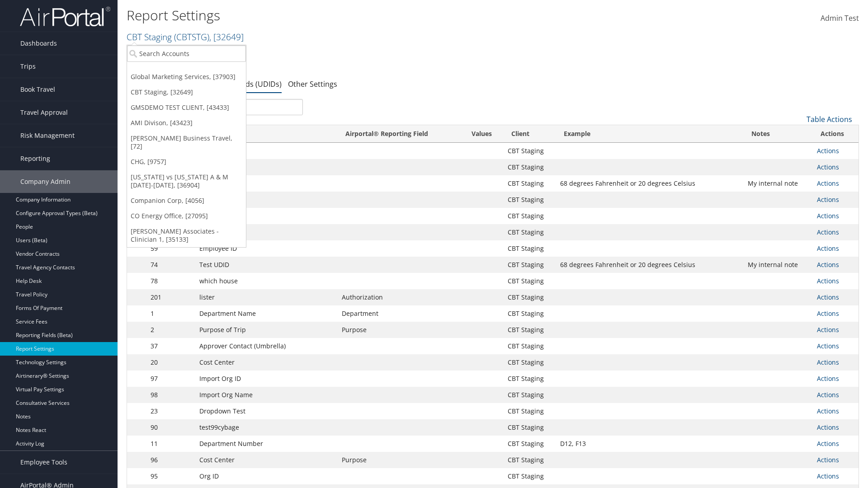 This screenshot has height=488, width=868. Describe the element at coordinates (170, 281) in the screenshot. I see `td: 78` at that location.